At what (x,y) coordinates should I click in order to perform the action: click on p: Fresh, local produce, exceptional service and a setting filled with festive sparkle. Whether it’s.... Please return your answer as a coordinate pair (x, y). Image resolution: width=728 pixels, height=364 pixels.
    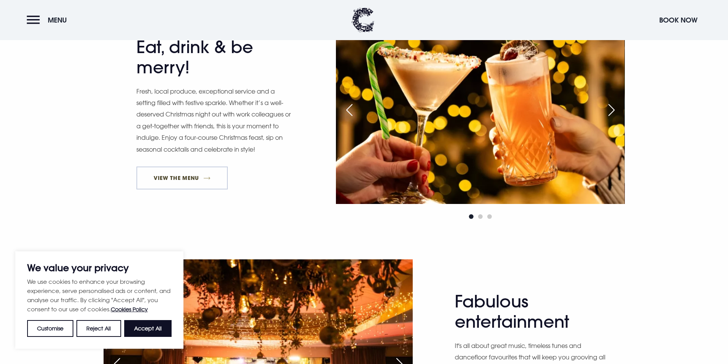
    Looking at the image, I should click on (215, 120).